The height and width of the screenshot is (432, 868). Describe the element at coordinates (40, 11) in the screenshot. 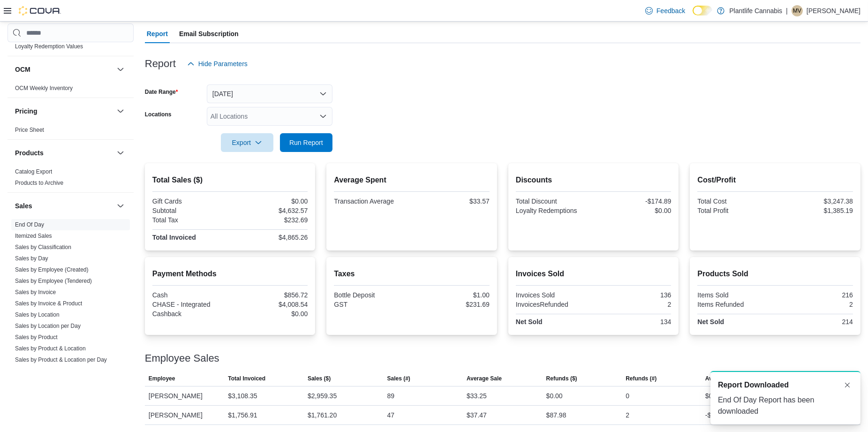

I see `img: Cova` at that location.